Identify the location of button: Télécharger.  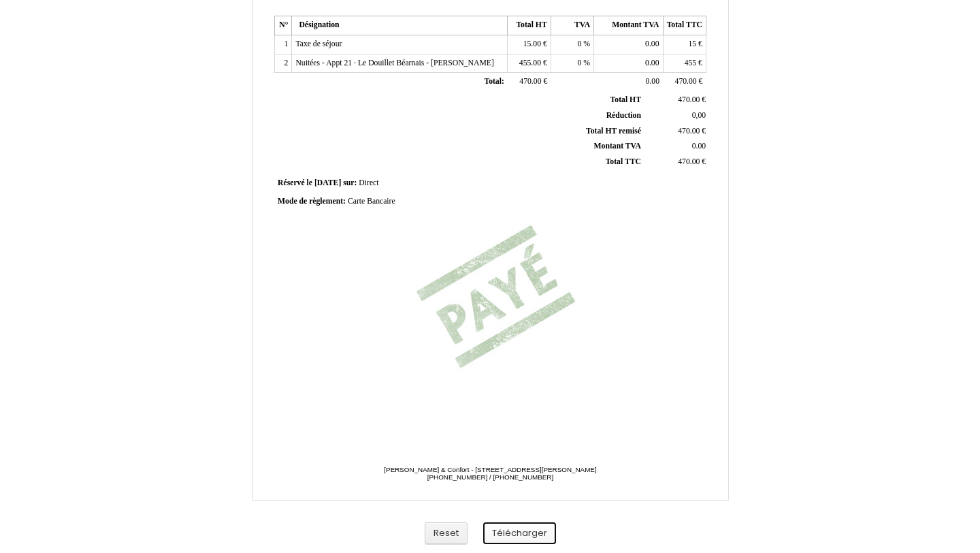
(519, 534).